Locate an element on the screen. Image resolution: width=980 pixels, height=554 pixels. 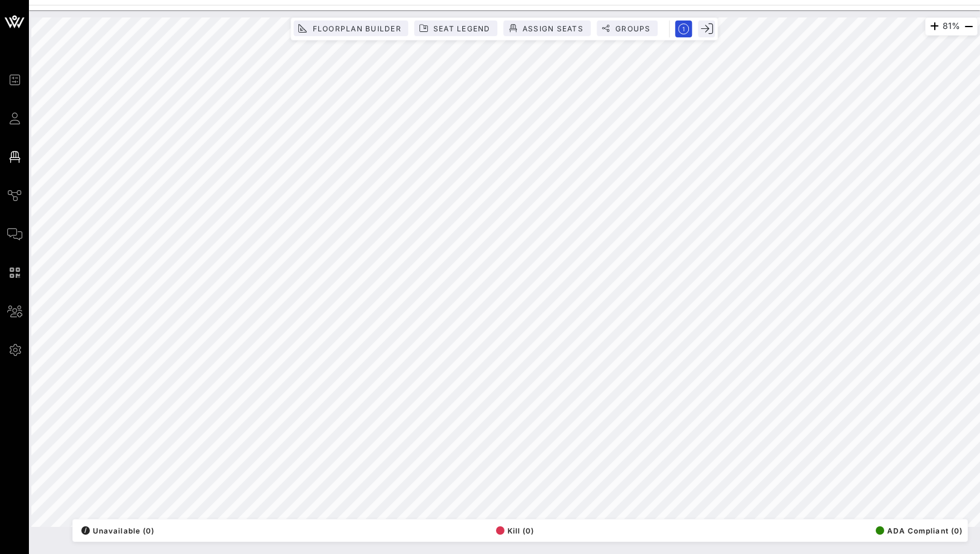
span: Assign Seats is located at coordinates (553, 29).